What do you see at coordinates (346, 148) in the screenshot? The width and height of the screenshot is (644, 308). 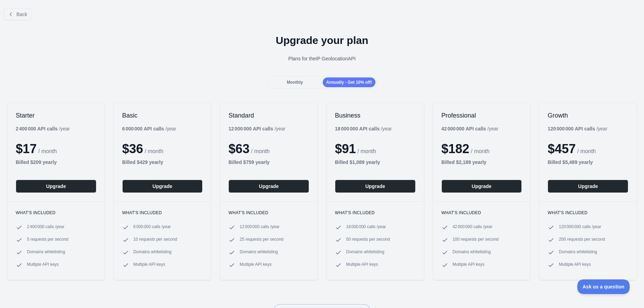 I see `span: $ 91` at bounding box center [346, 148].